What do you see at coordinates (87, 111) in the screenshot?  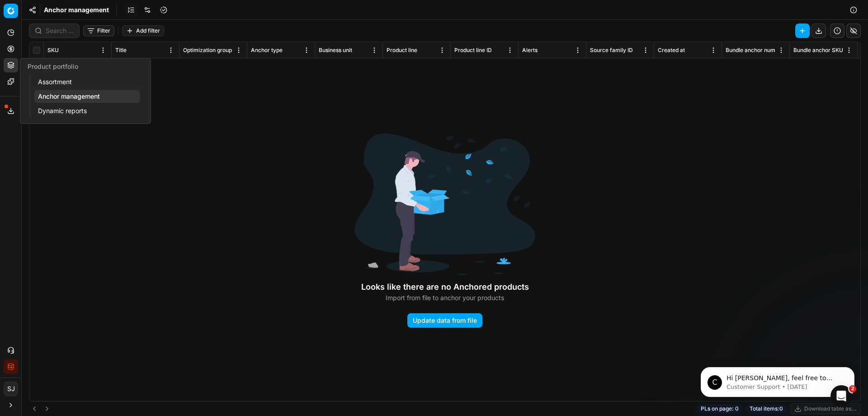 I see `a: Dynamic reports` at bounding box center [87, 111].